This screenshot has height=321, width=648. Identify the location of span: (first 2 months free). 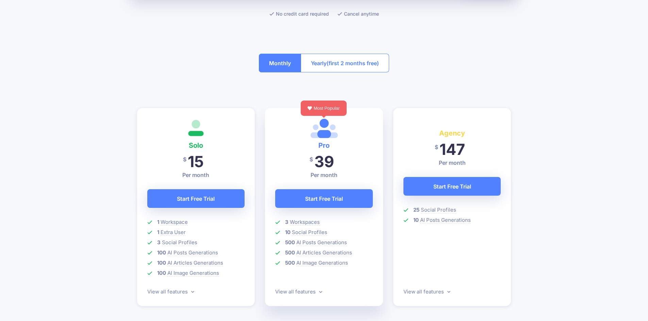
(353, 63).